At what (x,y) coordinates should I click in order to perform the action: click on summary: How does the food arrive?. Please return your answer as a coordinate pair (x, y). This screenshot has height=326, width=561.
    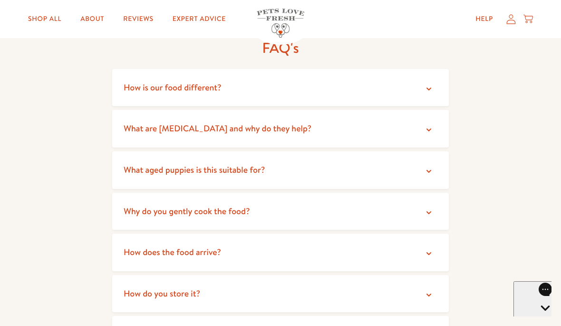
    Looking at the image, I should click on (281, 252).